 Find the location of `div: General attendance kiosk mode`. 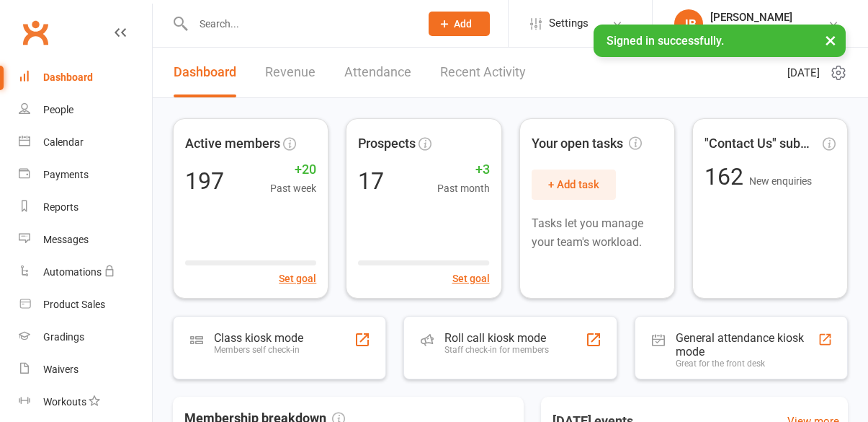

div: General attendance kiosk mode is located at coordinates (746, 344).